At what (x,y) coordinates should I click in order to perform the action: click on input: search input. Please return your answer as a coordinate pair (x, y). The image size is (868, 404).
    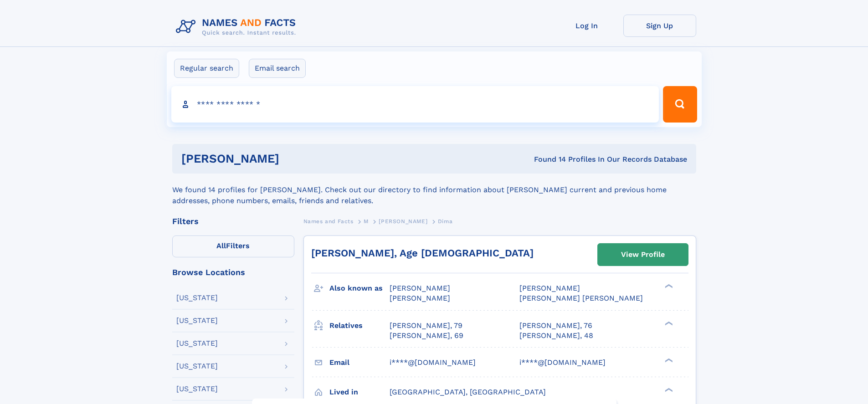
    Looking at the image, I should click on (415, 104).